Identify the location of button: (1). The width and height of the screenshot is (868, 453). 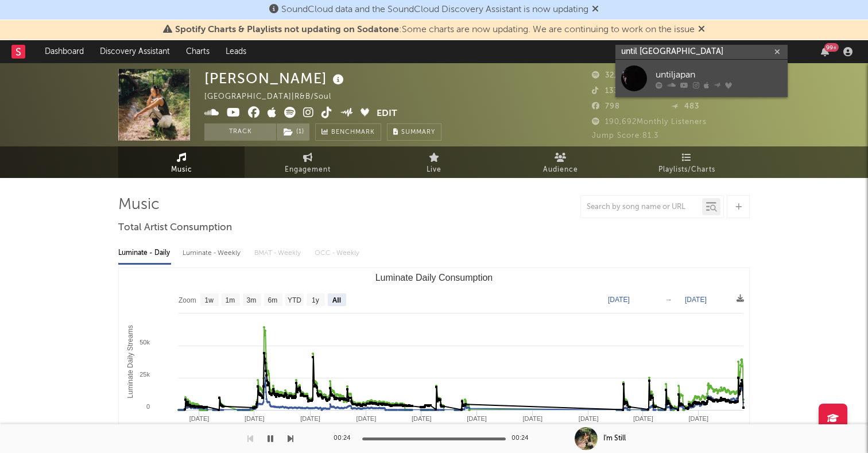
(293, 132).